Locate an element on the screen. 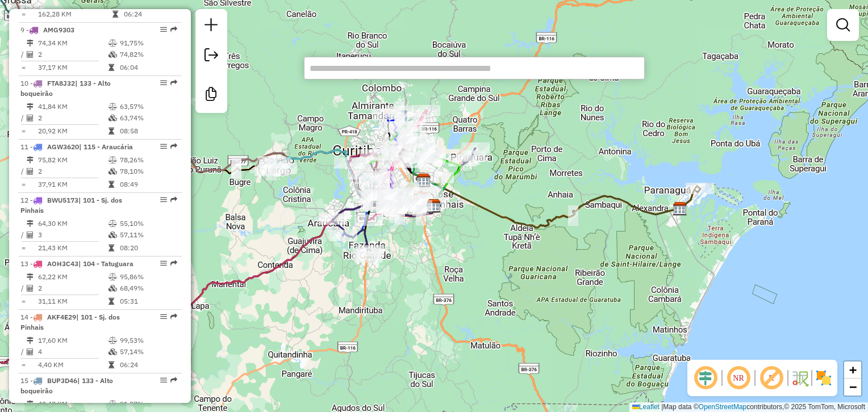 The height and width of the screenshot is (412, 868). td: 55,10% is located at coordinates (148, 224).